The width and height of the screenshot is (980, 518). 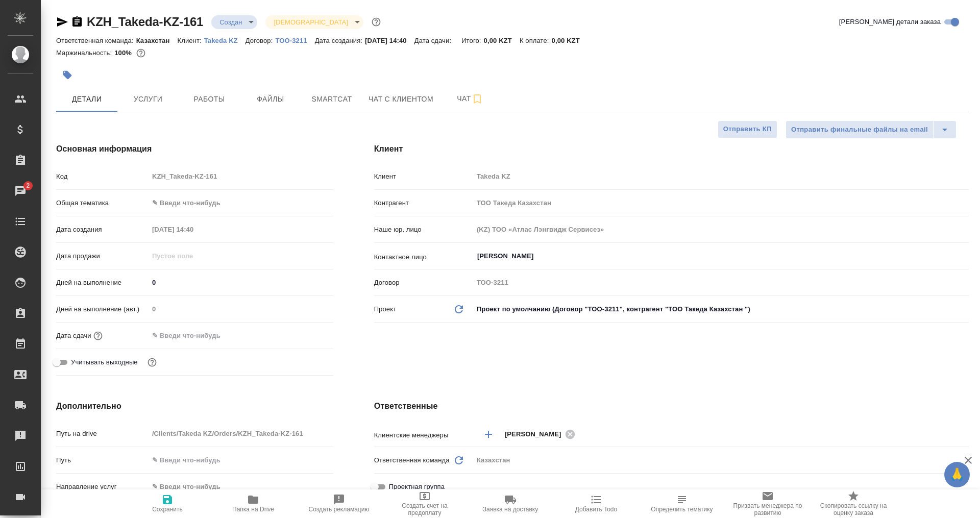 What do you see at coordinates (768, 503) in the screenshot?
I see `button: Призвать менеджера по развитию` at bounding box center [768, 503].